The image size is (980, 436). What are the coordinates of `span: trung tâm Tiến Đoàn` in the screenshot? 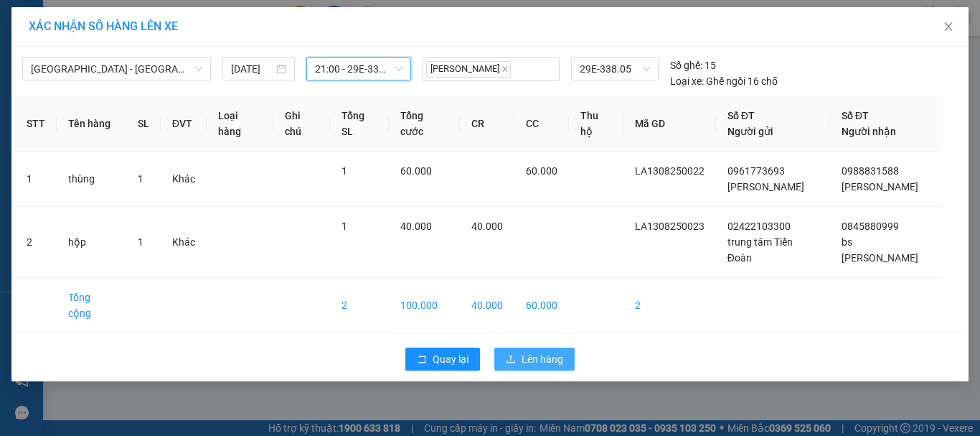 It's located at (760, 250).